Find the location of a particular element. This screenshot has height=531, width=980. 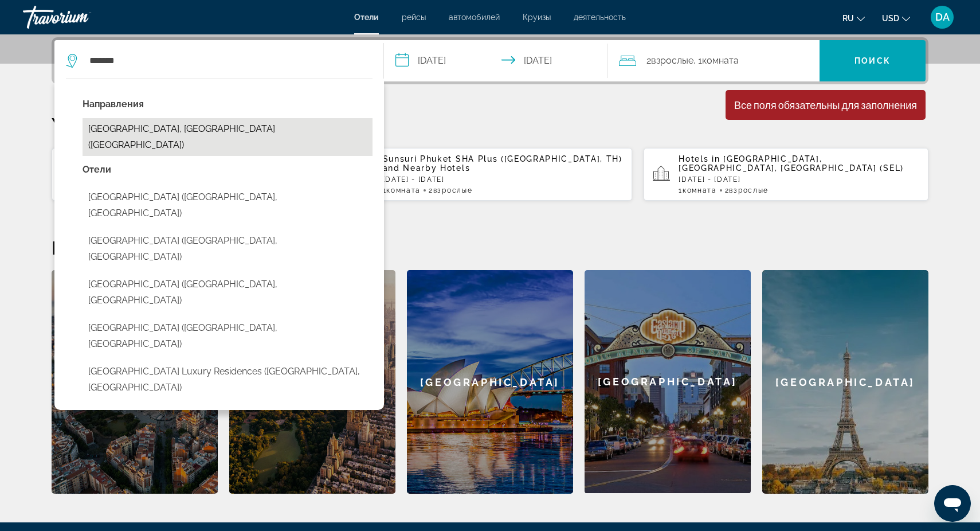

span: рейсы is located at coordinates (414, 17).